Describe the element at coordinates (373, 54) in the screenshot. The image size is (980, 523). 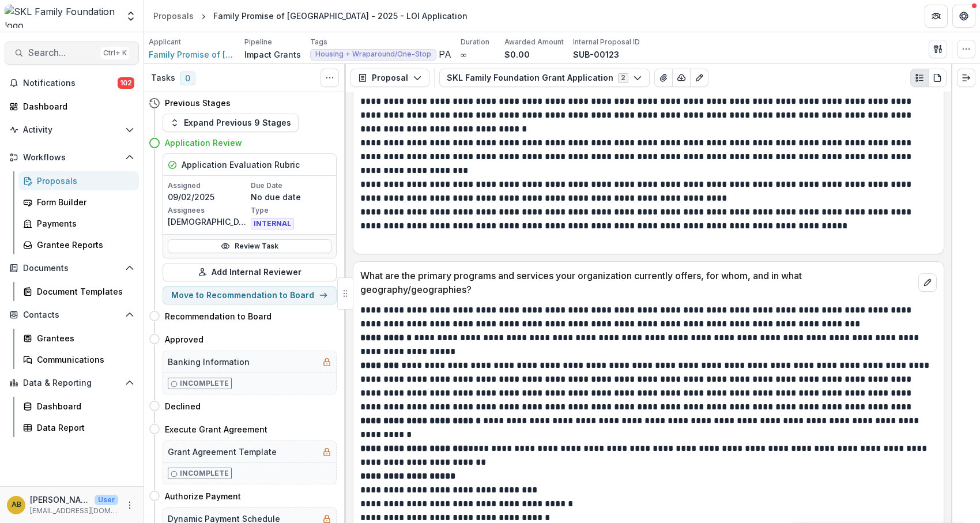
I see `span: Housing + Wraparound/One-Stop` at that location.